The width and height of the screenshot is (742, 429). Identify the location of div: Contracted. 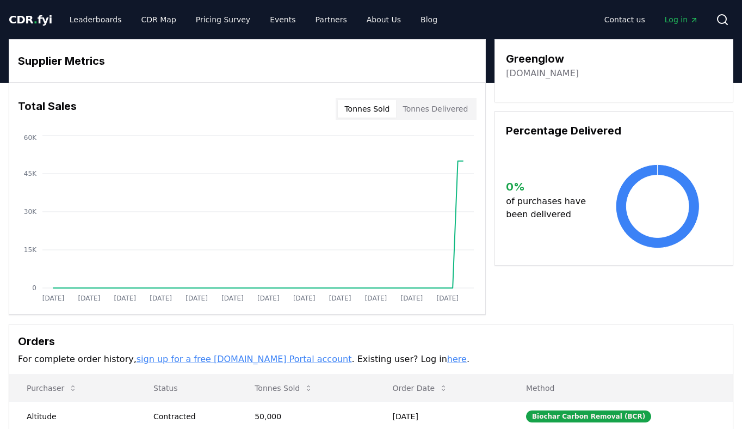
(191, 416).